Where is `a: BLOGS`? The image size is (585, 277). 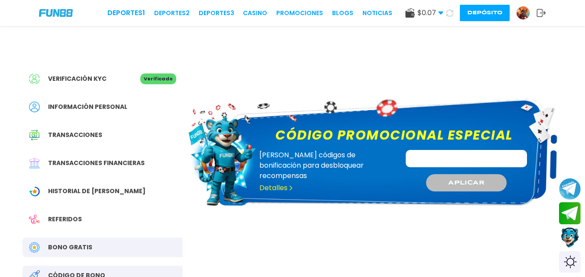 a: BLOGS is located at coordinates (342, 13).